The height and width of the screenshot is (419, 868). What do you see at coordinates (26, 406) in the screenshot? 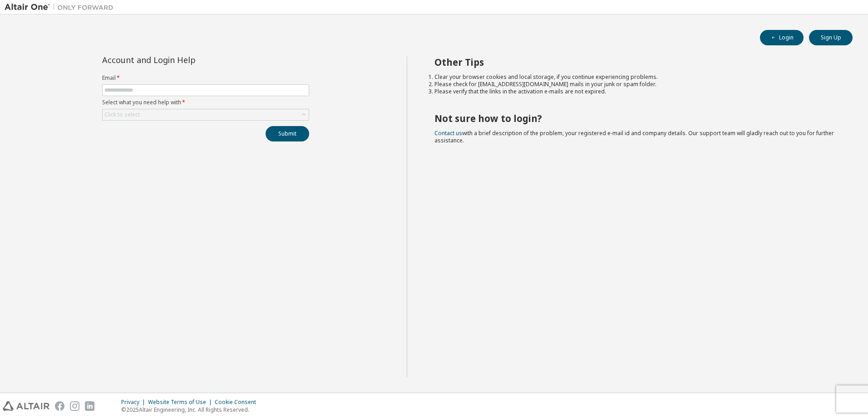
I see `img: altair_logo.svg` at bounding box center [26, 406].